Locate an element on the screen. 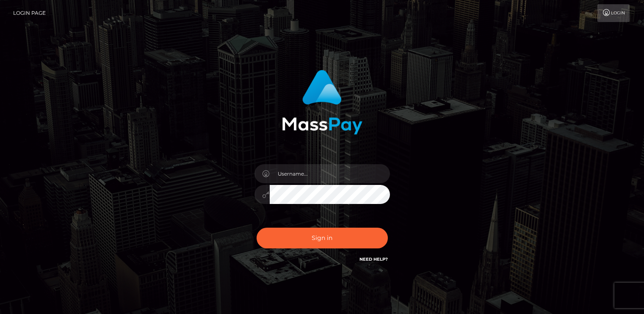 Image resolution: width=644 pixels, height=314 pixels. input: Username... is located at coordinates (330, 174).